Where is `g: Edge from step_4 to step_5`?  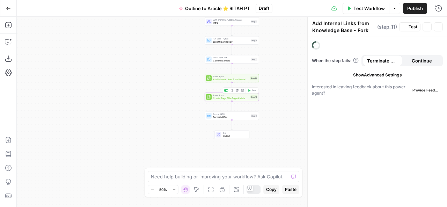
g: Edge from step_4 to step_5 is located at coordinates (232, 12).